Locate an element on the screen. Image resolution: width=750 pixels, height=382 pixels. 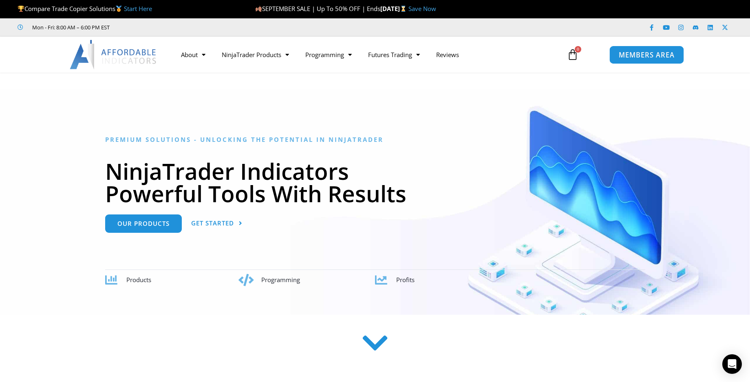
span: Our Products is located at coordinates (144, 223).